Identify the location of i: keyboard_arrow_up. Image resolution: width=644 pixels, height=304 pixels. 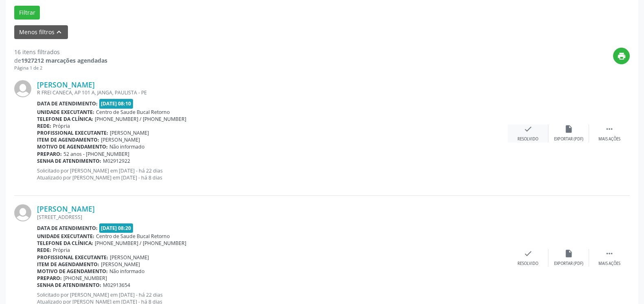
(59, 32).